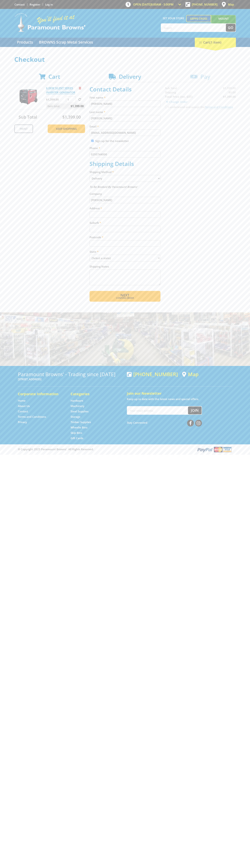 The image size is (250, 868). I want to click on label: State, so click(125, 252).